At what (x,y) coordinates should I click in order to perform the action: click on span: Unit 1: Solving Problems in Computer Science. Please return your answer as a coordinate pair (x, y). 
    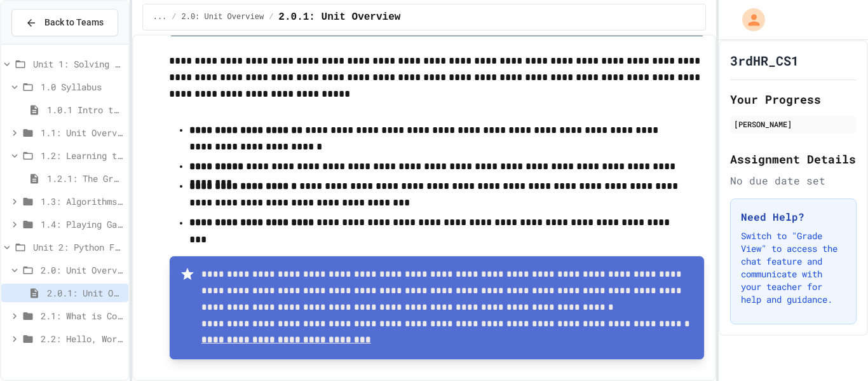
    Looking at the image, I should click on (78, 64).